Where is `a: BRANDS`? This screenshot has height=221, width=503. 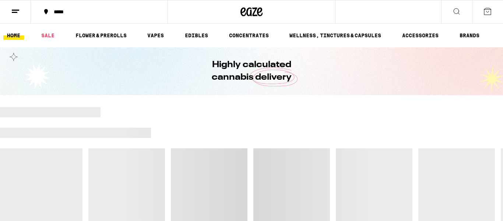
a: BRANDS is located at coordinates (470, 35).